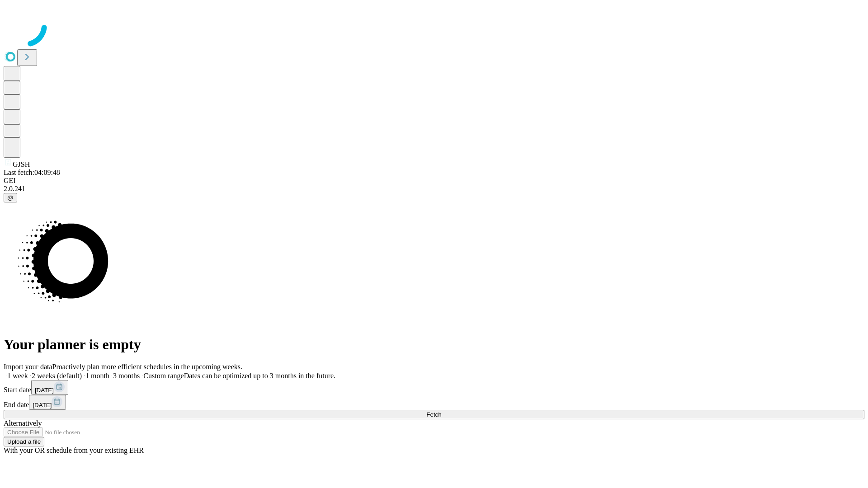 This screenshot has width=868, height=488. What do you see at coordinates (163, 376) in the screenshot?
I see `span: Custom range` at bounding box center [163, 376].